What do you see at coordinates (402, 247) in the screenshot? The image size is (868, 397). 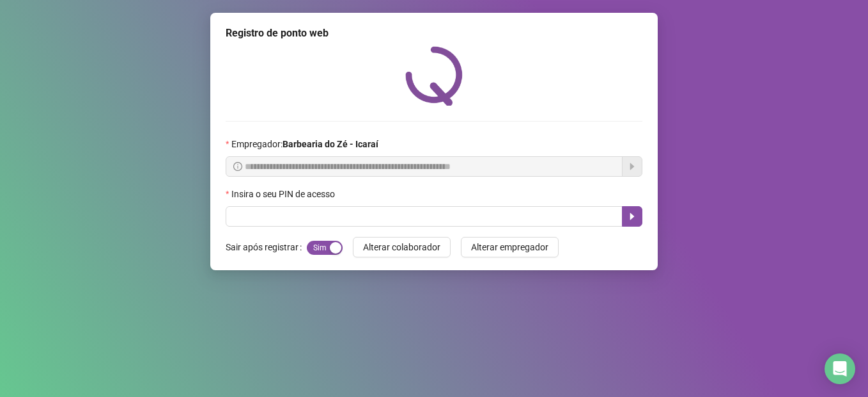 I see `button: Alterar colaborador` at bounding box center [402, 247].